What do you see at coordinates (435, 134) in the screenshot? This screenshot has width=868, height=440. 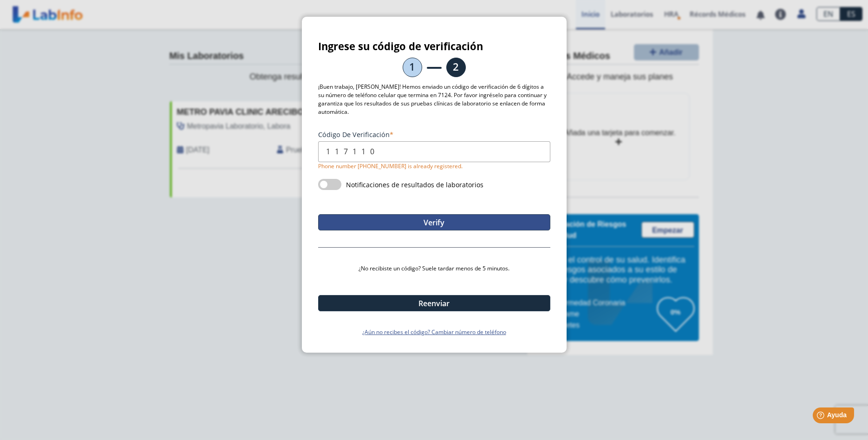 I see `label: Código de verificación` at bounding box center [435, 134].